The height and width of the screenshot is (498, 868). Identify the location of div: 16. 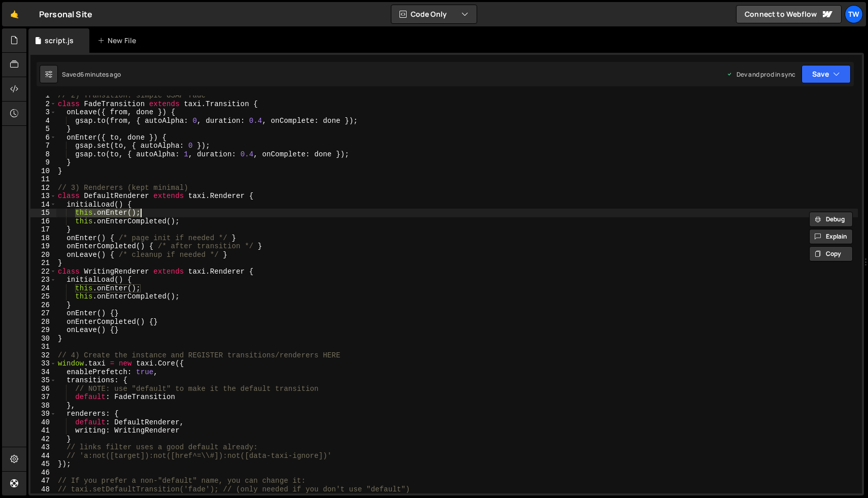
(44, 221).